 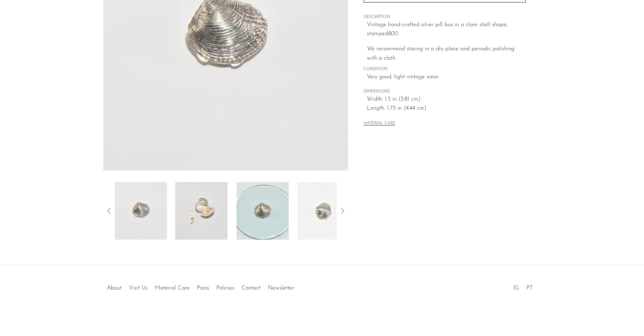 What do you see at coordinates (446, 29) in the screenshot?
I see `p: Vintage hand-crafted silver pill box in a clam shell shape, stamped .` at bounding box center [446, 29].